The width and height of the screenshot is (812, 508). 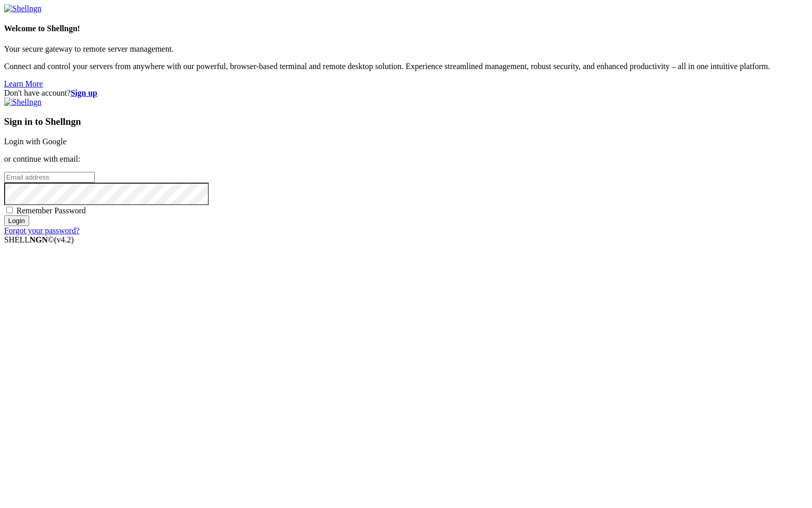 What do you see at coordinates (49, 177) in the screenshot?
I see `input: Email address` at bounding box center [49, 177].